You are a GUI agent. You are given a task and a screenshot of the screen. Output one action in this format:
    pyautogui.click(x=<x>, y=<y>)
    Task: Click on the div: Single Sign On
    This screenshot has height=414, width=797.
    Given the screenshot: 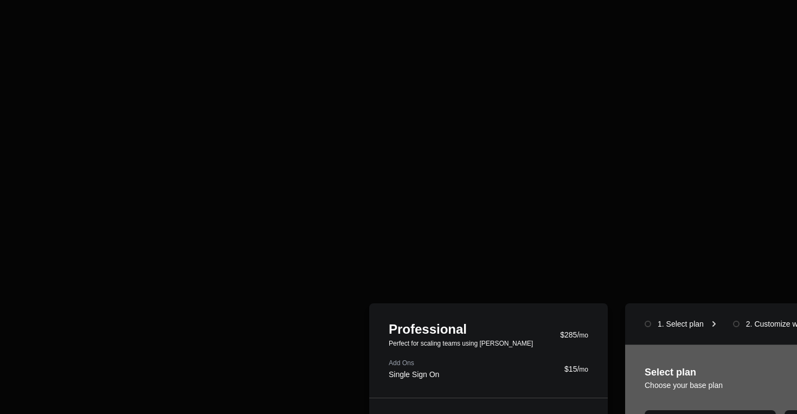 What is the action you would take?
    pyautogui.click(x=414, y=374)
    